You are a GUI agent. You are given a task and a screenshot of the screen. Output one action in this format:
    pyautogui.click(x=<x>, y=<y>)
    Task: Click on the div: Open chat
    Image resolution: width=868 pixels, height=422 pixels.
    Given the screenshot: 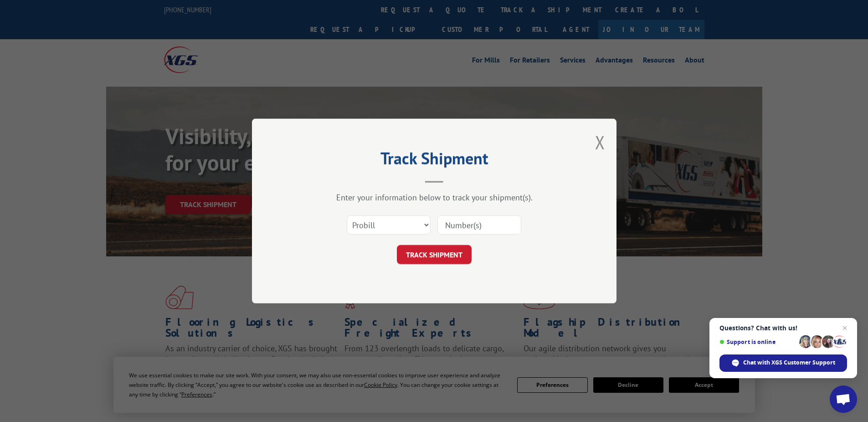 What is the action you would take?
    pyautogui.click(x=843, y=399)
    